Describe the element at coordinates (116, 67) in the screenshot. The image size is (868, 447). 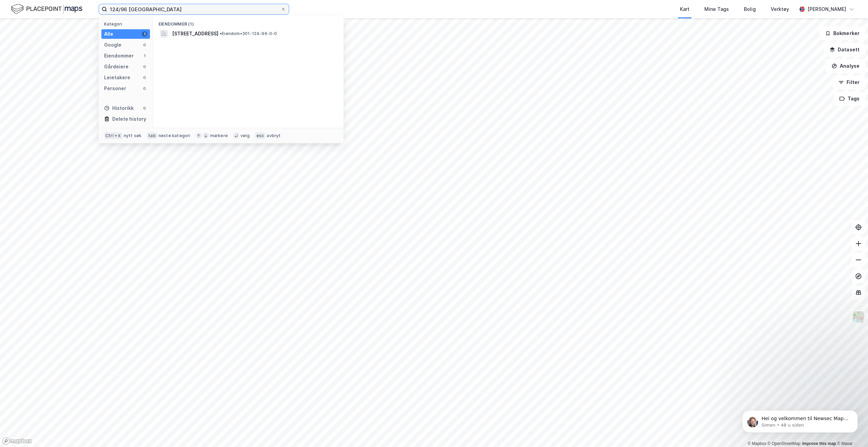
I see `div: Gårdeiere` at that location.